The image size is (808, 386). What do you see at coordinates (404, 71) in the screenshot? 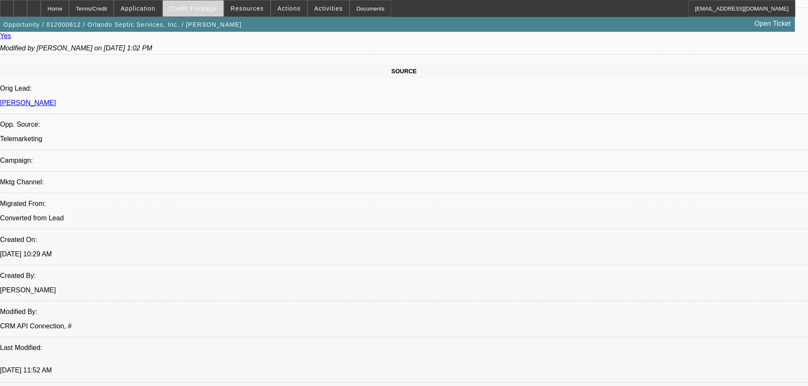
I see `span: SOURCE` at bounding box center [404, 71].